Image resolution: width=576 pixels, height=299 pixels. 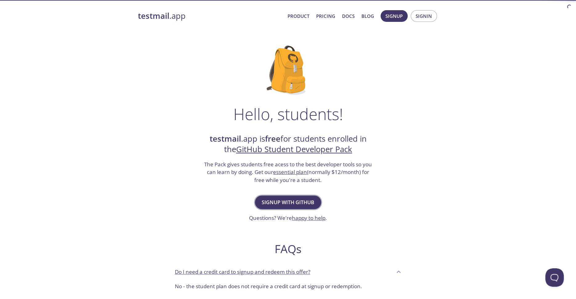 I want to click on h2: FAQs, so click(x=288, y=249).